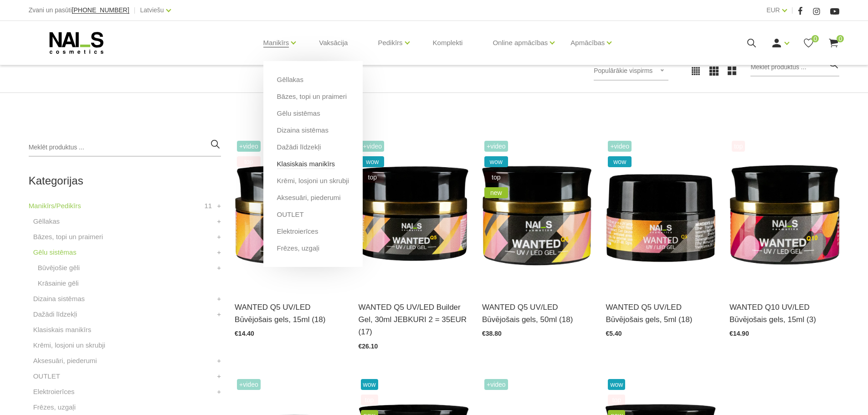  I want to click on a: WANTED Q5 UV/LED Būvējošais gels, 50ml (18), so click(537, 314).